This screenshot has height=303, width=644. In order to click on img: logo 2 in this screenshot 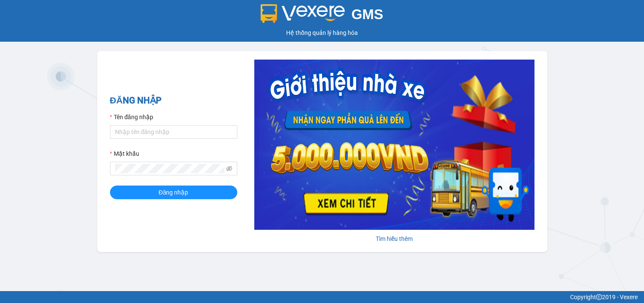, I will do `click(303, 13)`.